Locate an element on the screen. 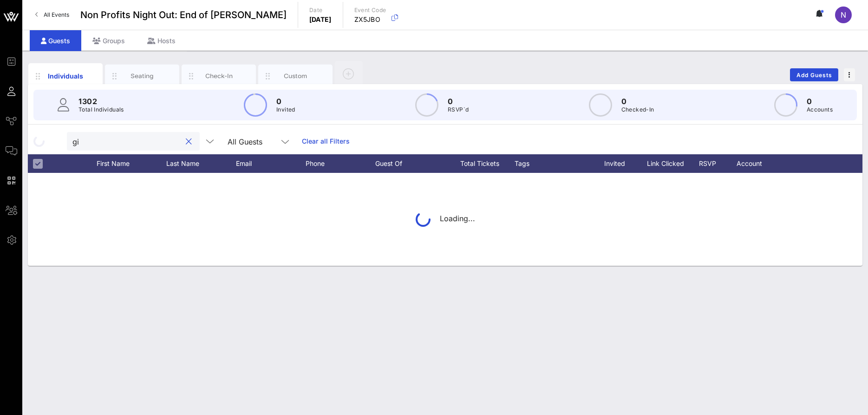 Image resolution: width=868 pixels, height=415 pixels. div: Loading... is located at coordinates (446, 220).